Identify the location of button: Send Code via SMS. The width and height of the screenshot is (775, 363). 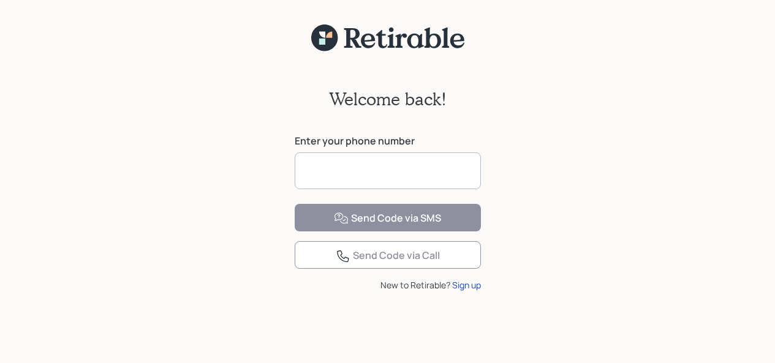
(388, 218).